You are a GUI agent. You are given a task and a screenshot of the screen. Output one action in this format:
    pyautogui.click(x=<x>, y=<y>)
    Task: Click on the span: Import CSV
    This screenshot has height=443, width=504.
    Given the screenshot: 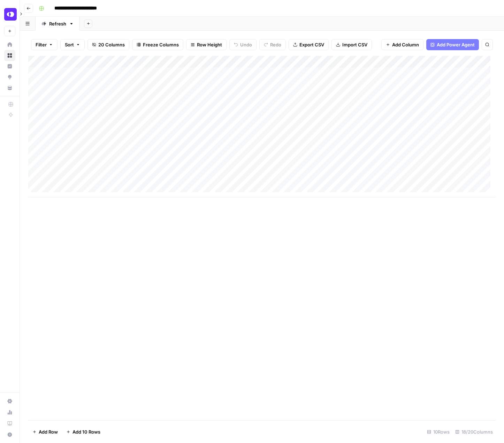 What is the action you would take?
    pyautogui.click(x=355, y=45)
    